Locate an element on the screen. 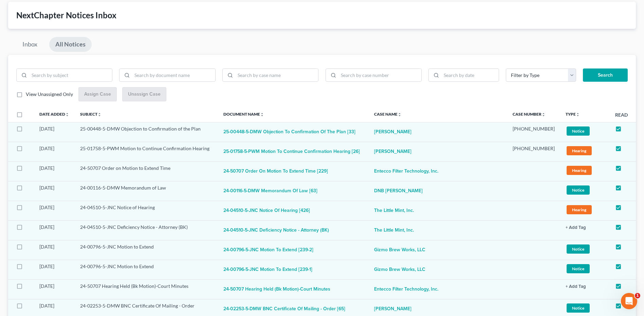 Image resolution: width=644 pixels, height=316 pixels. button: Search is located at coordinates (605, 75).